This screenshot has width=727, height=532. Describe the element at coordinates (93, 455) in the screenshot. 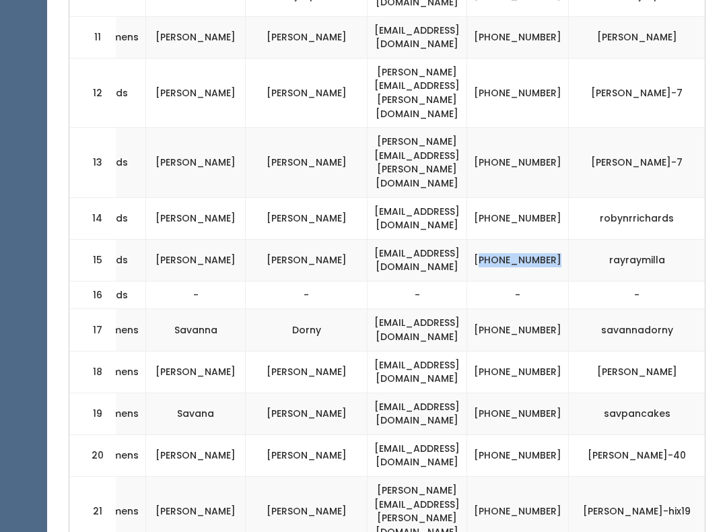

I see `td: 20` at that location.